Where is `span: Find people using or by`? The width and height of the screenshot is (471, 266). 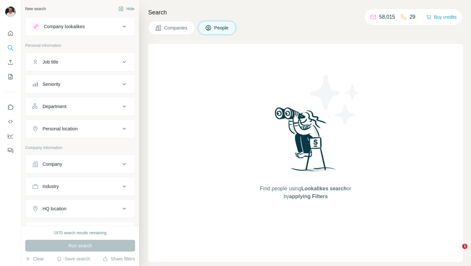
span: Find people using or by is located at coordinates (305, 192).